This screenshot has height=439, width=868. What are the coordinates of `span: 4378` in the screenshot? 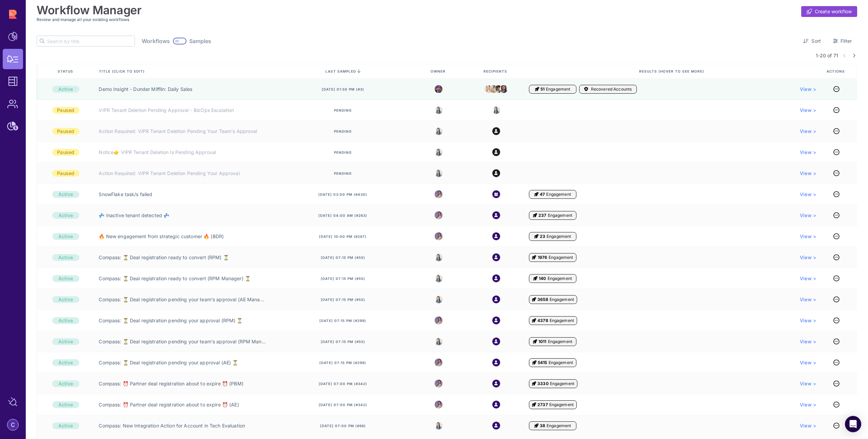 It's located at (543, 321).